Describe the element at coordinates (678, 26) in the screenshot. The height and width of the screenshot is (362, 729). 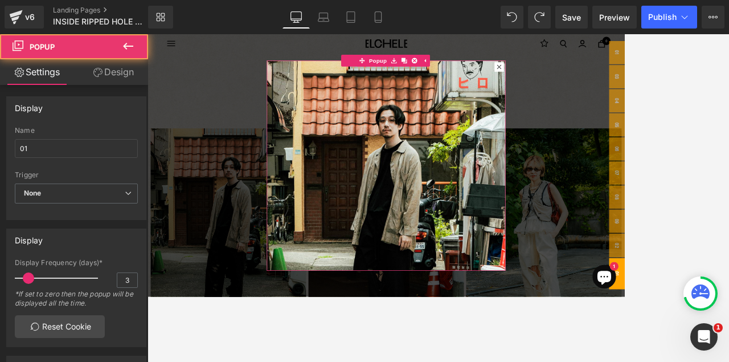
I see `span: 01` at that location.